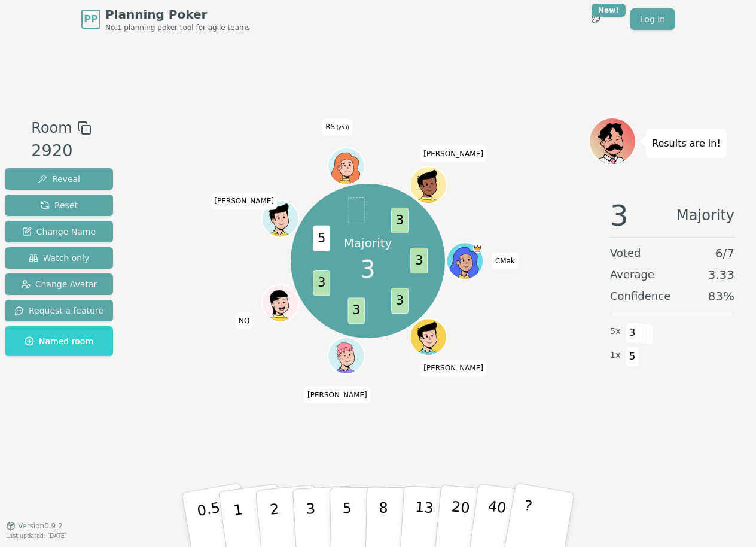  I want to click on button: Change Avatar, so click(59, 284).